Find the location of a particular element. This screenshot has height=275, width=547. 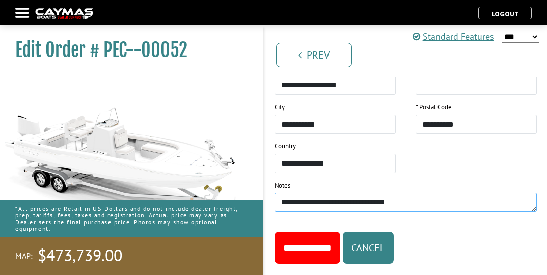

label: Notes is located at coordinates (282, 186).